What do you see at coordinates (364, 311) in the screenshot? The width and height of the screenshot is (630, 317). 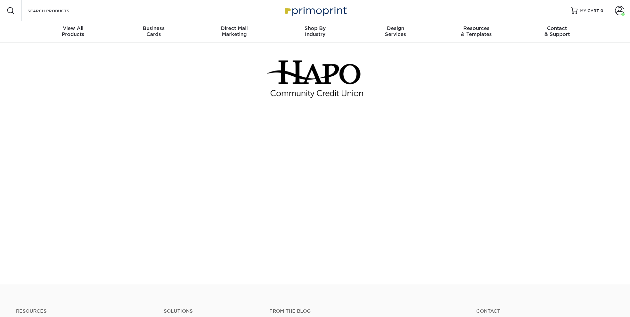 I see `h4: From the Blog` at bounding box center [364, 311].